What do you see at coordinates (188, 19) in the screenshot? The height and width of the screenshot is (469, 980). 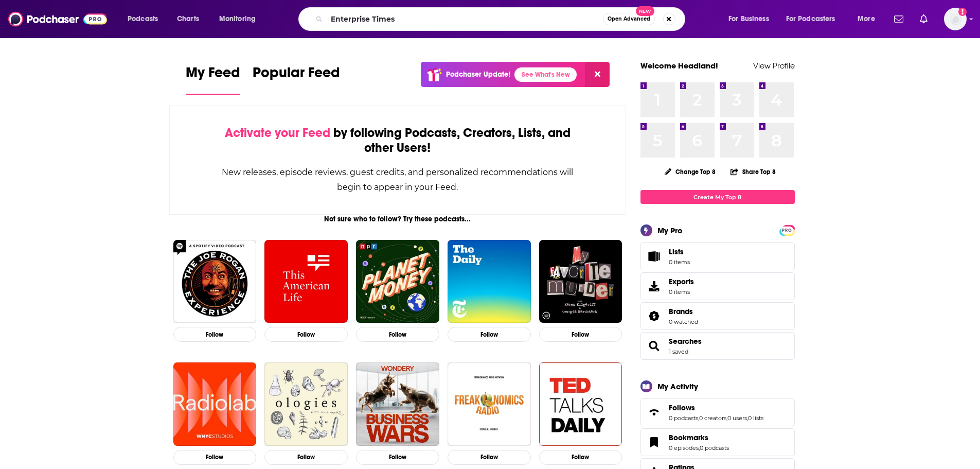 I see `a: Charts` at bounding box center [188, 19].